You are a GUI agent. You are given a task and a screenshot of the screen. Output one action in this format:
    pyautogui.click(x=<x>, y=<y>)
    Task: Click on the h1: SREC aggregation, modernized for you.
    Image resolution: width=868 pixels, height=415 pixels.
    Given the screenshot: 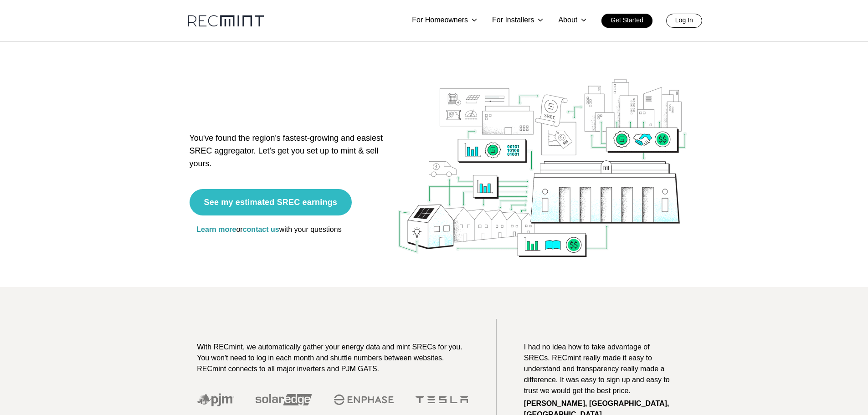 What is the action you would take?
    pyautogui.click(x=287, y=101)
    